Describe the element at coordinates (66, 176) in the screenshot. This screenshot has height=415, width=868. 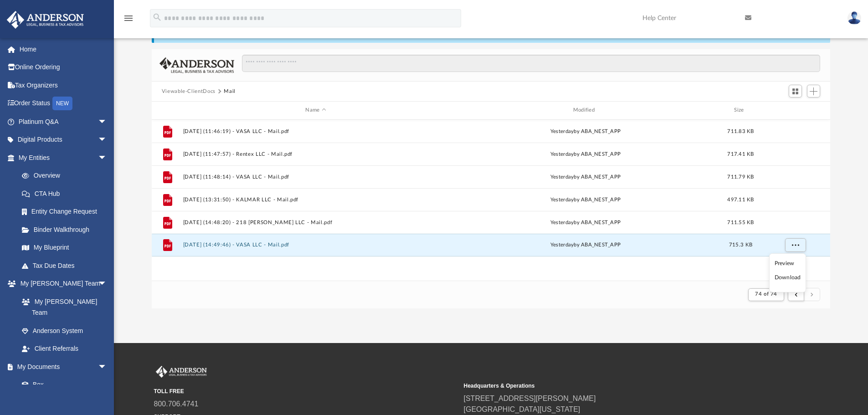
I see `a: Overview` at that location.